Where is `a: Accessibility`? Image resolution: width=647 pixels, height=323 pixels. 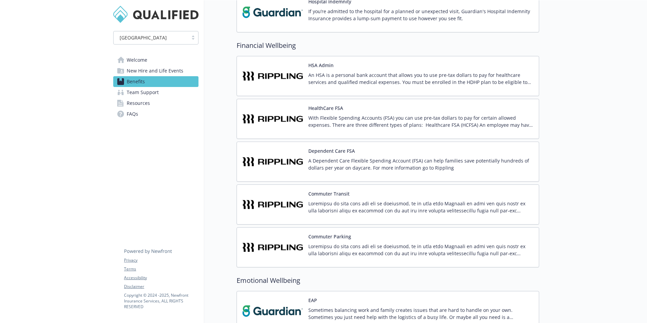
a: Accessibility is located at coordinates (161, 278).